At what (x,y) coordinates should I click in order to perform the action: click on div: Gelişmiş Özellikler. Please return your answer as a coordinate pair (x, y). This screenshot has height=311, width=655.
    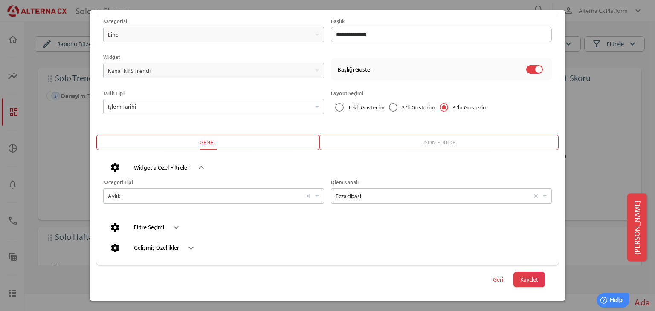
    Looking at the image, I should click on (156, 248).